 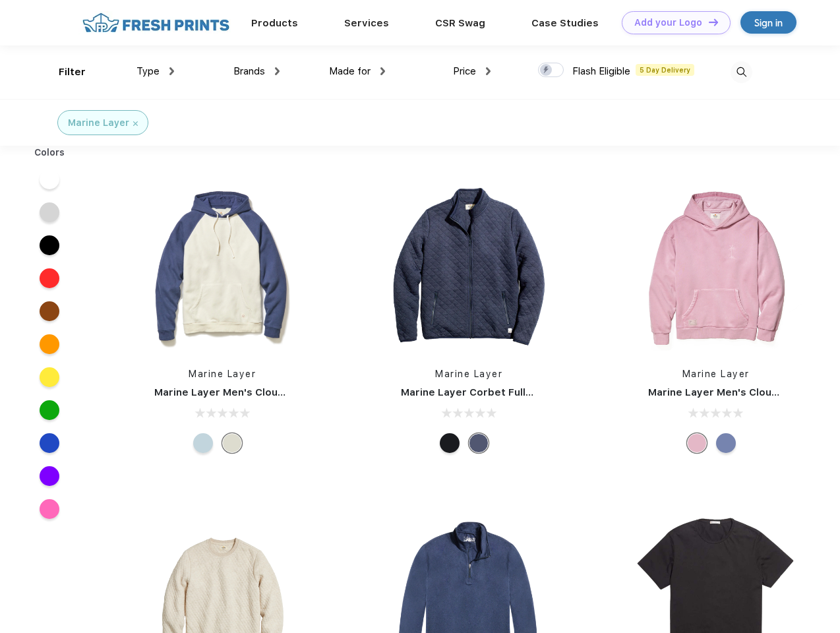 What do you see at coordinates (450, 443) in the screenshot?
I see `div: Black` at bounding box center [450, 443].